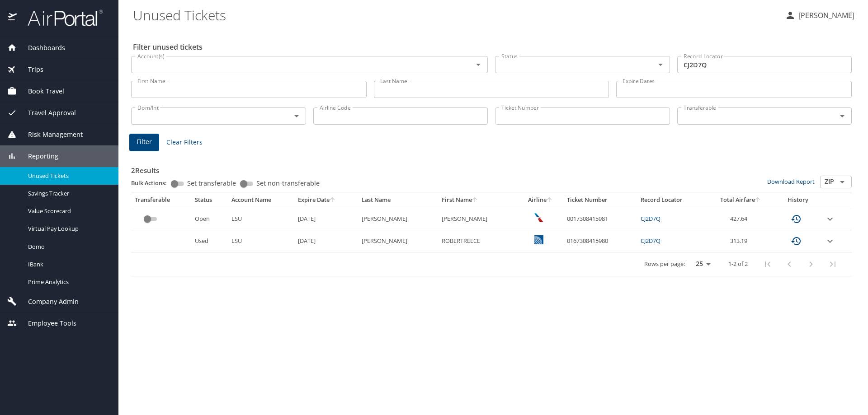 The width and height of the screenshot is (868, 415). Describe the element at coordinates (152, 183) in the screenshot. I see `p: Bulk Actions:` at that location.